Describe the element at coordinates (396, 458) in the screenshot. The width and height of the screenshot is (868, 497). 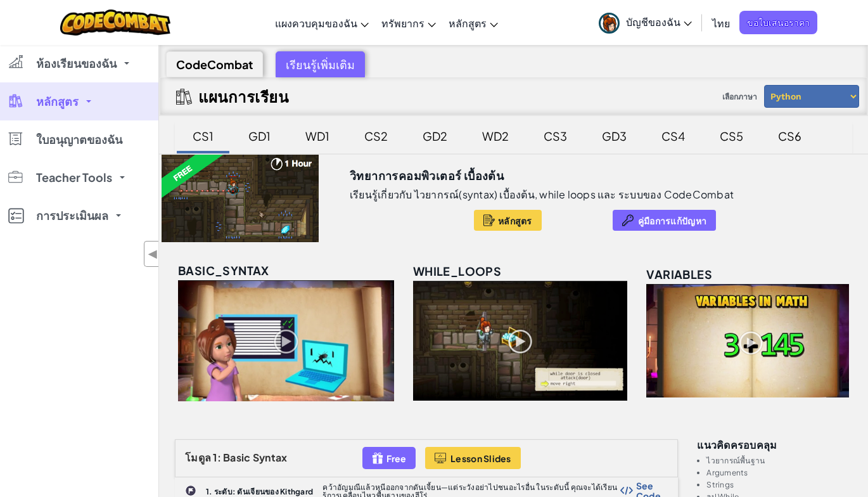
I see `span: Free` at that location.